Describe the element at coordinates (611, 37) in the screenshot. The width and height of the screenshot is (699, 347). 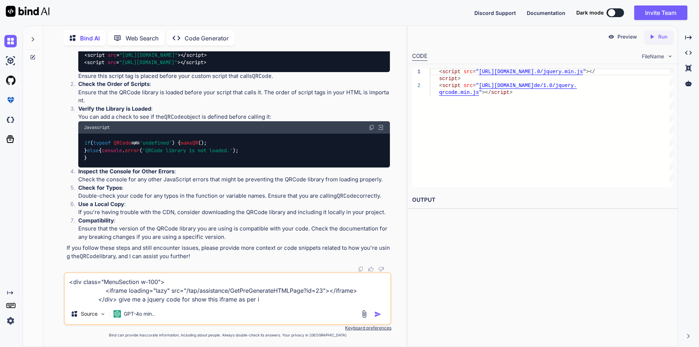
I see `img: preview` at that location.